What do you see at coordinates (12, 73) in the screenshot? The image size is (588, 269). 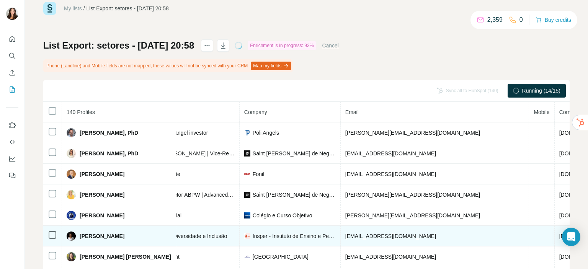 I see `button: Enrich CSV` at bounding box center [12, 73].